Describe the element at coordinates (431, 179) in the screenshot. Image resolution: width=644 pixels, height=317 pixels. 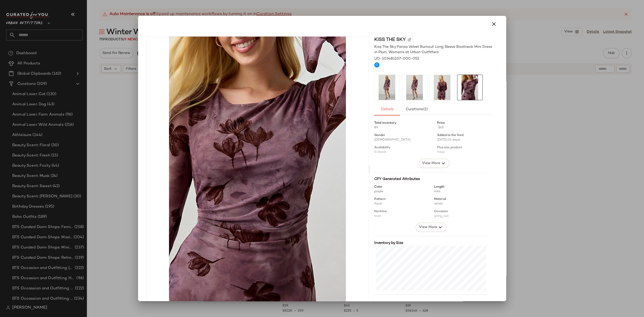
I see `div: CFY Generated Attributes` at that location.